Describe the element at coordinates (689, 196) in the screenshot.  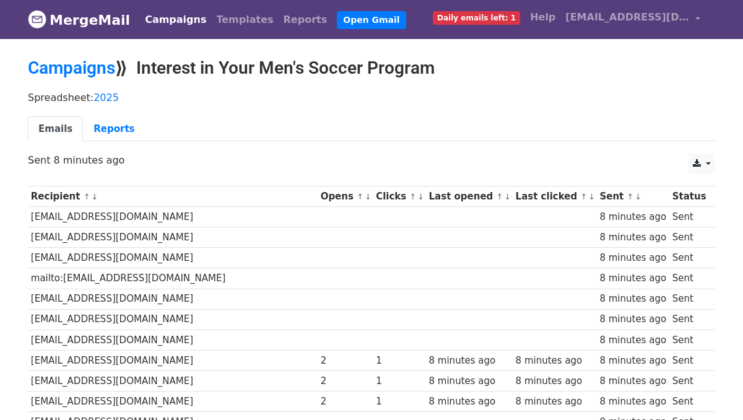
I see `th: Status` at that location.